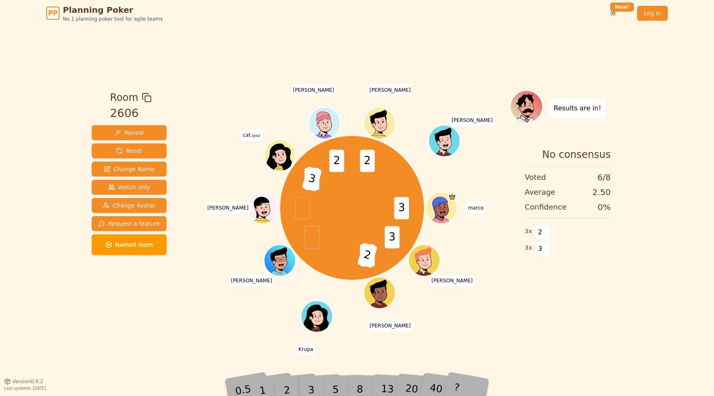 This screenshot has height=396, width=714. What do you see at coordinates (129, 205) in the screenshot?
I see `span: Change Avatar` at bounding box center [129, 205].